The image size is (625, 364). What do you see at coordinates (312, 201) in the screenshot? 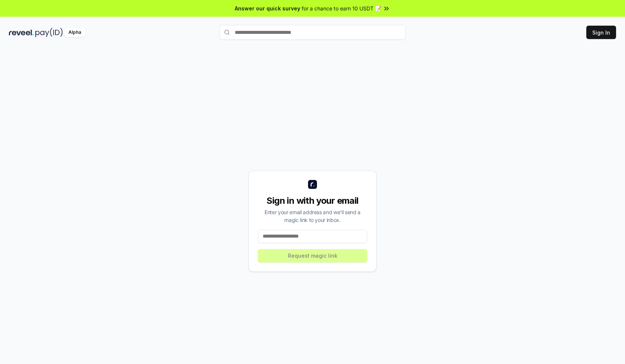
I see `div: Sign in with your email` at bounding box center [312, 201].